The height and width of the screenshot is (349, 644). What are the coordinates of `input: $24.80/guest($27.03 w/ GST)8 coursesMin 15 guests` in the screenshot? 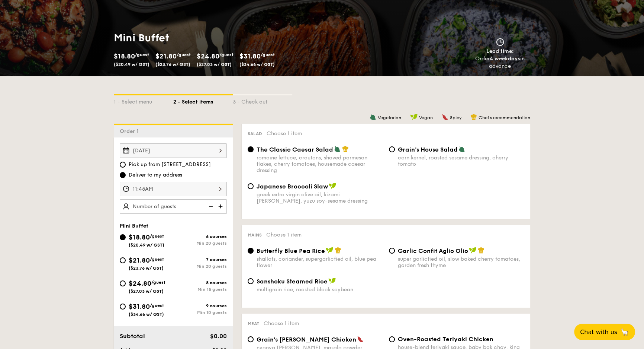 It's located at (123, 284).